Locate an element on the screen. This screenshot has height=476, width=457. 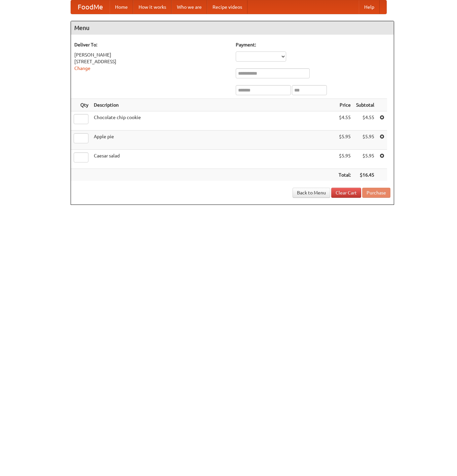
h5: Payment: is located at coordinates (313, 45).